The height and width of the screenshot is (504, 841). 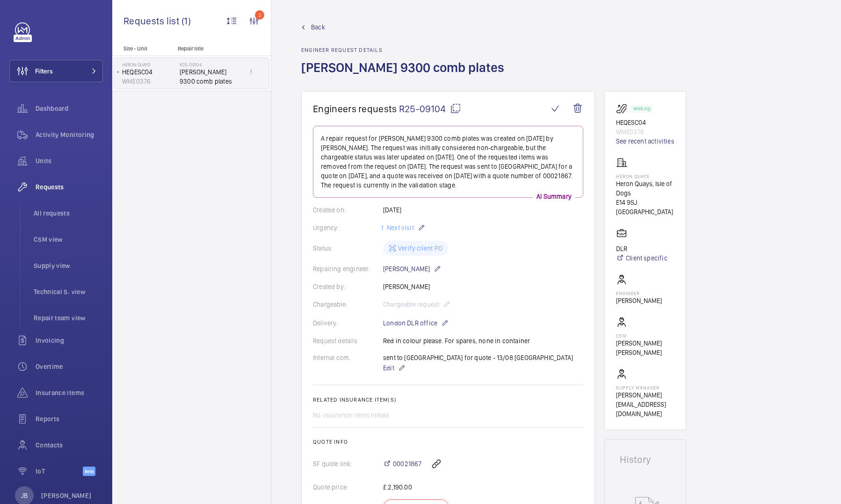 What do you see at coordinates (89, 471) in the screenshot?
I see `span: Beta` at bounding box center [89, 471].